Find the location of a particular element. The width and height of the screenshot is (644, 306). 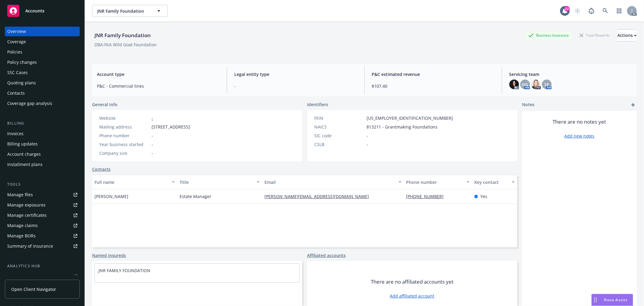

div: Mailing address is located at coordinates (124, 127).